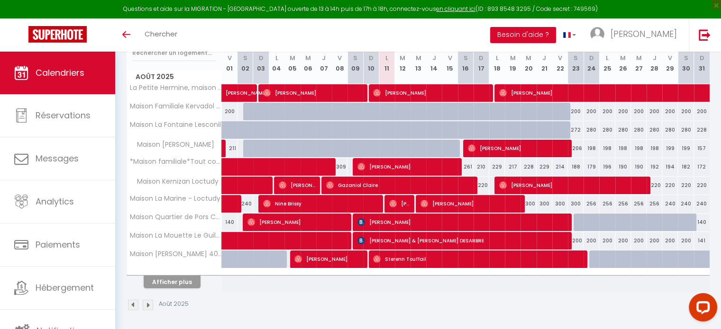  I want to click on div: 192, so click(654, 167).